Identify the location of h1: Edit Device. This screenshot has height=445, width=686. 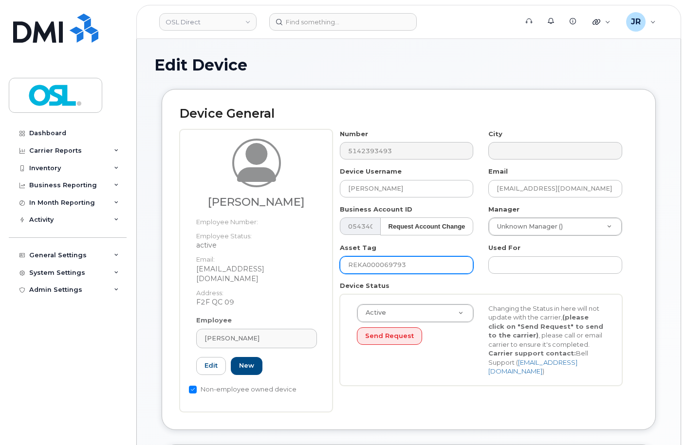
(408, 65).